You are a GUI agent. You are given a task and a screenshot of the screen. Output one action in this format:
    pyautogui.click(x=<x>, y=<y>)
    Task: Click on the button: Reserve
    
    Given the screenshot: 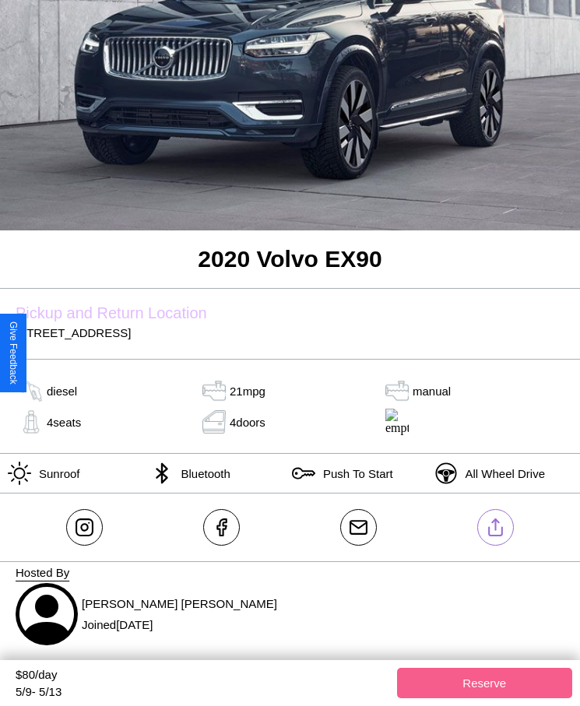 What is the action you would take?
    pyautogui.click(x=485, y=682)
    